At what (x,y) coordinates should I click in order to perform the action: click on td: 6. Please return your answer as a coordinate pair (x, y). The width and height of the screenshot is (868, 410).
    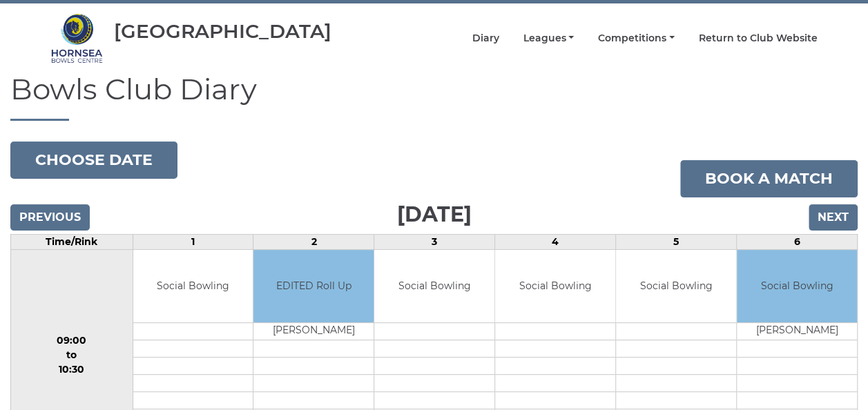
    Looking at the image, I should click on (796, 242).